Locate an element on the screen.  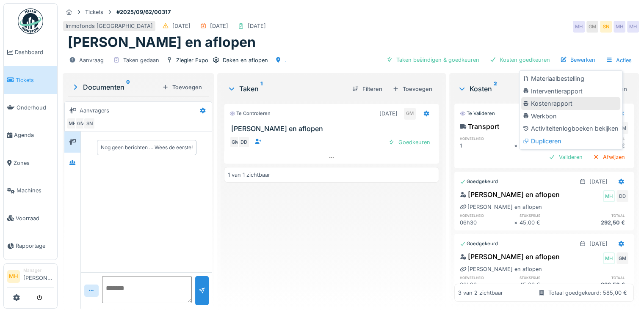
div: Dupliceren is located at coordinates (571, 141).